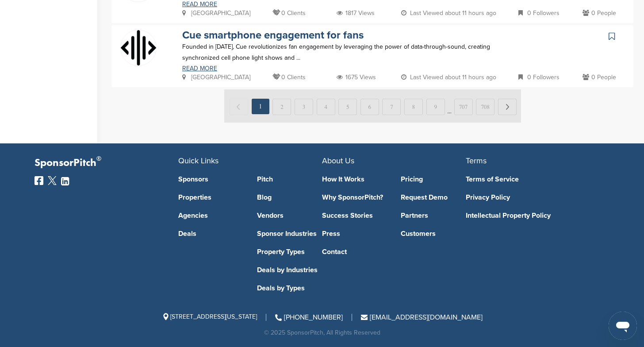  What do you see at coordinates (211, 234) in the screenshot?
I see `a: Deals` at bounding box center [211, 234].